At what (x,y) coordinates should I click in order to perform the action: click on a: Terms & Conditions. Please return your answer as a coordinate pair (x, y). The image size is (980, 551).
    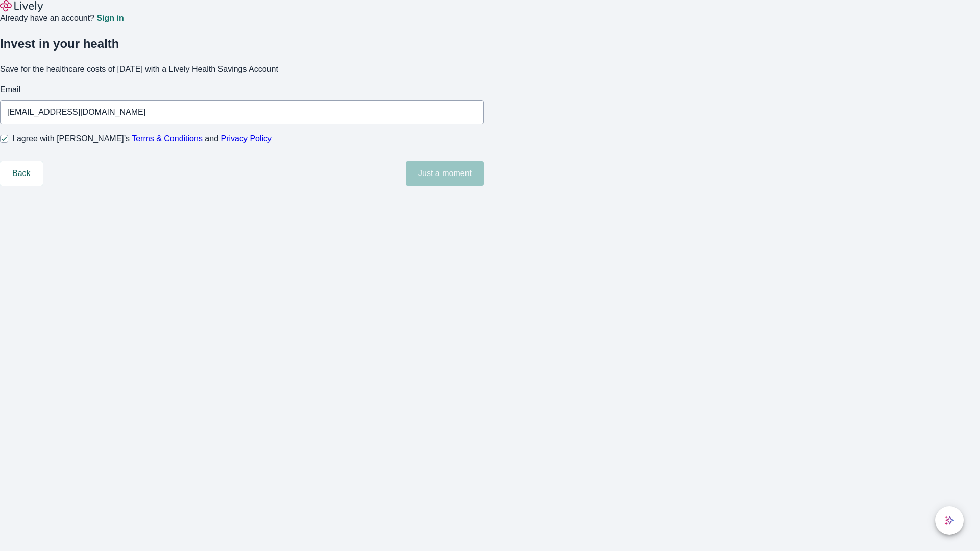
    Looking at the image, I should click on (167, 138).